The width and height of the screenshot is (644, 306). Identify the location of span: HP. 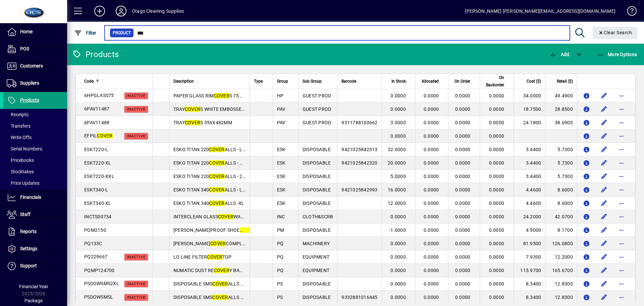
(280, 96).